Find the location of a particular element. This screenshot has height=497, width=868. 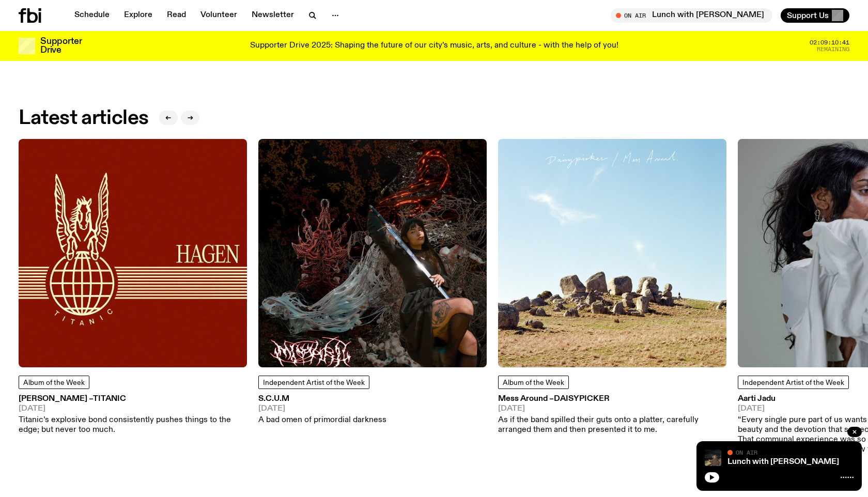

p: Supporter Drive 2025: Shaping the future of our city’s music, arts, and culture - with the help o... is located at coordinates (434, 46).